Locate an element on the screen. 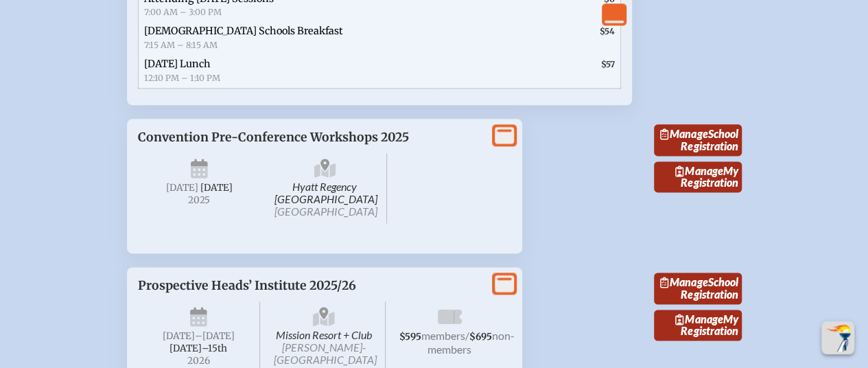 Image resolution: width=868 pixels, height=368 pixels. span: 2025 is located at coordinates (199, 199).